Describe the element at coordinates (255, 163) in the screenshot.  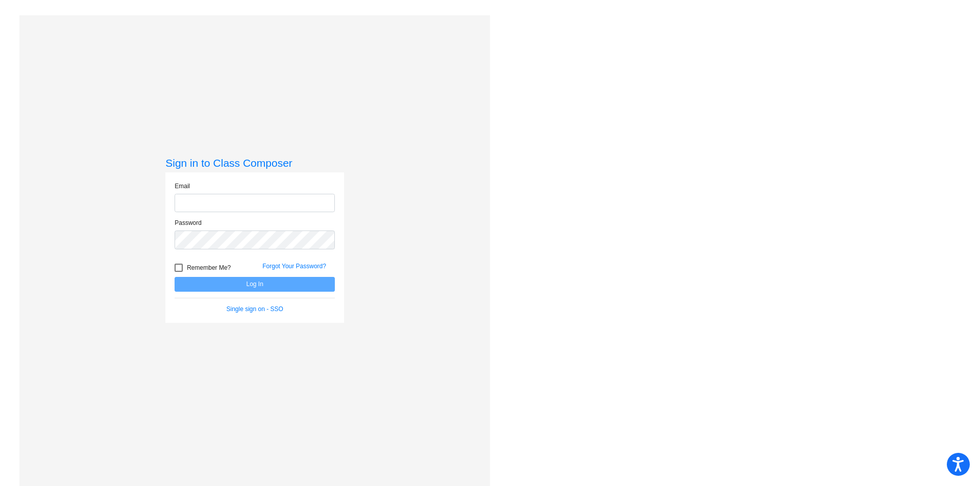
I see `h3: Sign in to Class Composer` at that location.